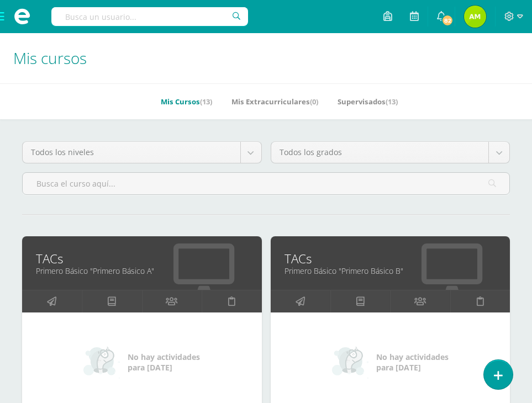 Image resolution: width=532 pixels, height=403 pixels. What do you see at coordinates (275, 102) in the screenshot?
I see `a: Mis Extracurriculares(0)` at bounding box center [275, 102].